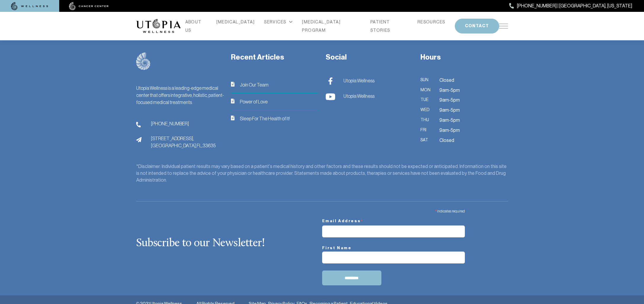  What do you see at coordinates (275, 57) in the screenshot?
I see `h3: Recent Articles` at bounding box center [275, 57].